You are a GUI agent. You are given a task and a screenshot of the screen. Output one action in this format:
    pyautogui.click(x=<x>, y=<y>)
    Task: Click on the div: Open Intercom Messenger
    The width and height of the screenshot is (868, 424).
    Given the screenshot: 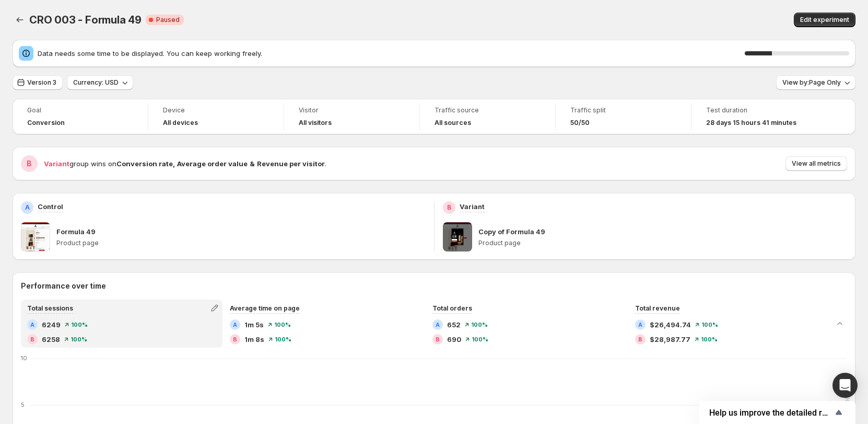 What is the action you would take?
    pyautogui.click(x=845, y=386)
    